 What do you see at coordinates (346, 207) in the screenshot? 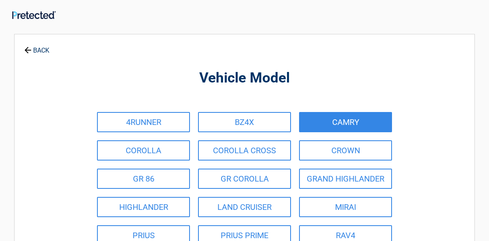
I see `a: MIRAI` at bounding box center [346, 207].